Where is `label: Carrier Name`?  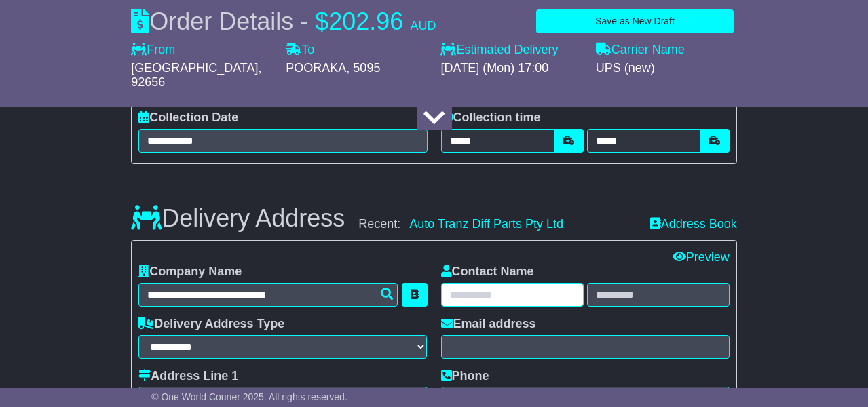
label: Carrier Name is located at coordinates (640, 51).